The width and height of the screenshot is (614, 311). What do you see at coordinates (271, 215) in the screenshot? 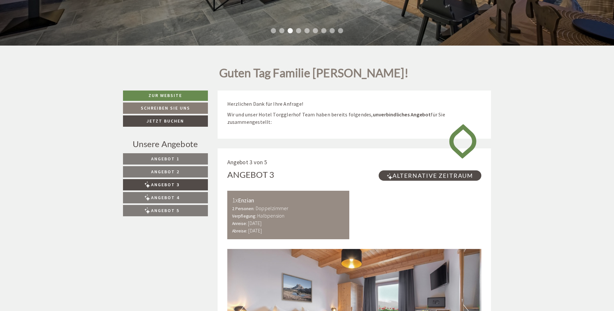
I see `b: Halbpension` at bounding box center [271, 215].